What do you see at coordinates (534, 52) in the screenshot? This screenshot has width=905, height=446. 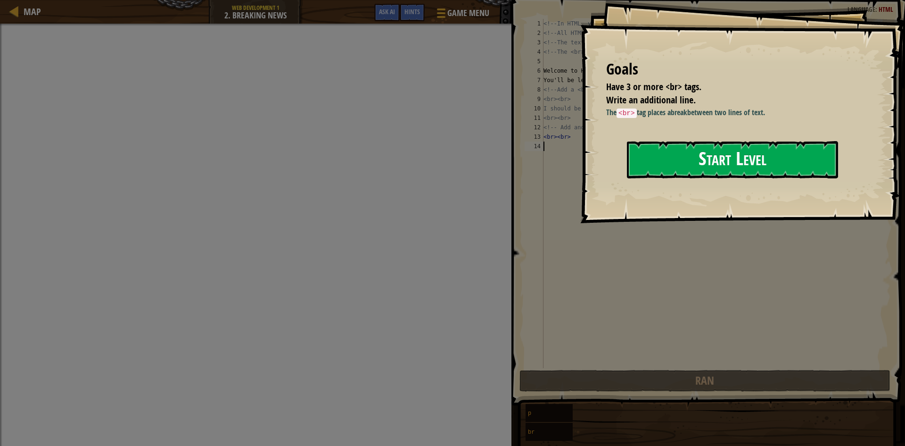 I see `div: 4` at bounding box center [534, 52].